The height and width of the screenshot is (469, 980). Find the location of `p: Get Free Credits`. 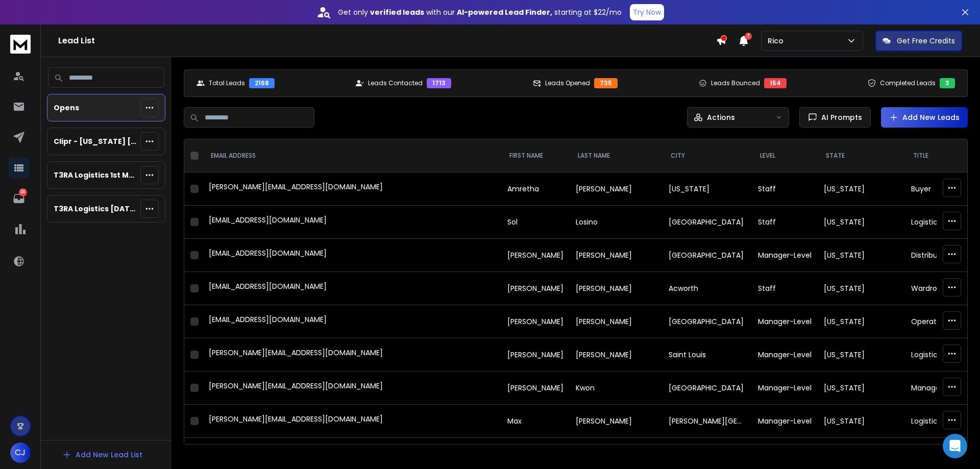

p: Get Free Credits is located at coordinates (926, 41).